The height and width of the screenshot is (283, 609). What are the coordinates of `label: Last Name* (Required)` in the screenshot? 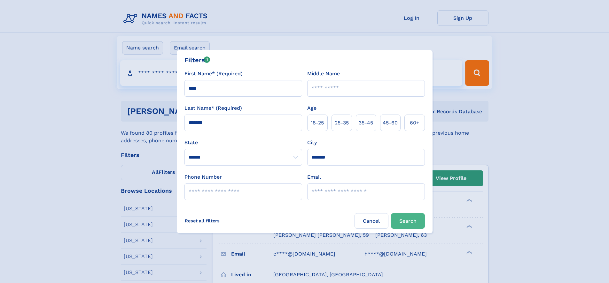 It's located at (213, 108).